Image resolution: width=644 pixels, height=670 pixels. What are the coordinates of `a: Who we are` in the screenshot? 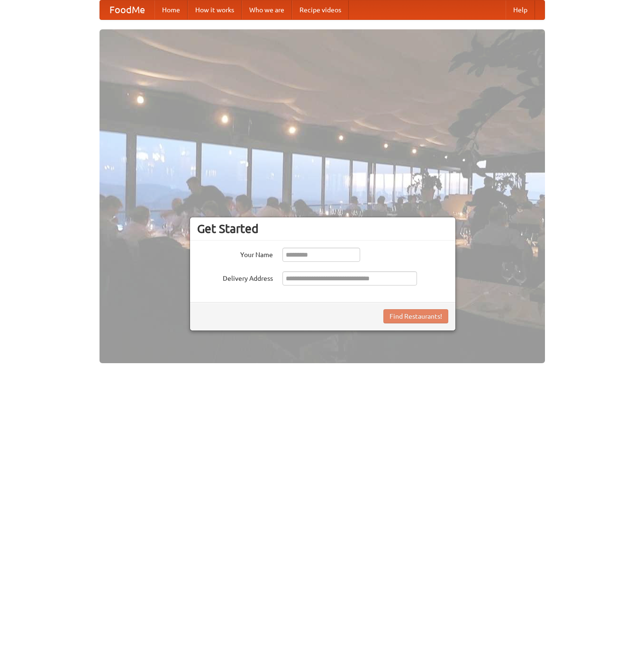 It's located at (266, 10).